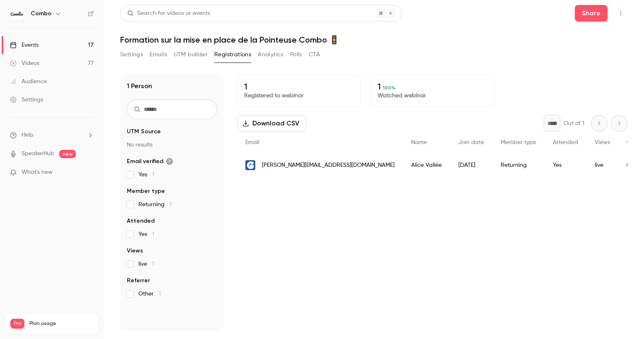 The width and height of the screenshot is (644, 339). Describe the element at coordinates (270, 55) in the screenshot. I see `button: Analytics` at that location.